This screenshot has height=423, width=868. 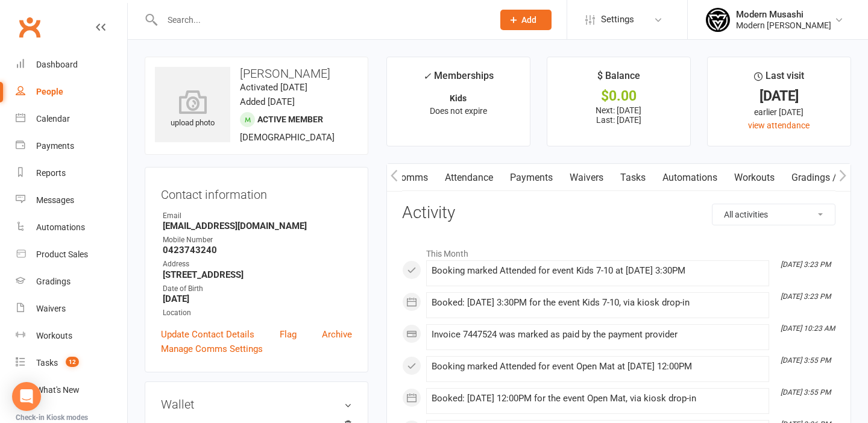 What do you see at coordinates (47, 363) in the screenshot?
I see `div: Tasks` at bounding box center [47, 363].